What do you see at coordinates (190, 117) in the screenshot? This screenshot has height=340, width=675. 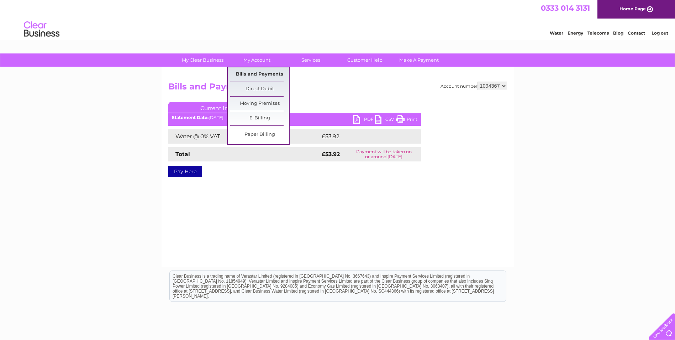 I see `b: Statement Date:` at bounding box center [190, 117].